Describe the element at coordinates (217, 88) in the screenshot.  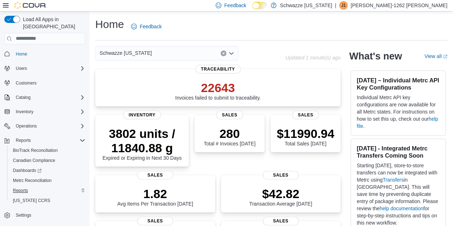
I see `p: 22643` at that location.